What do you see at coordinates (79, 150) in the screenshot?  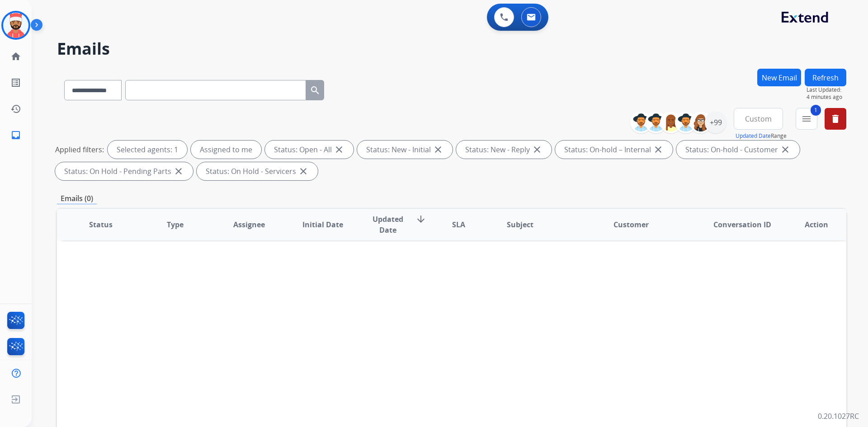 I see `p: Applied filters:` at bounding box center [79, 150].